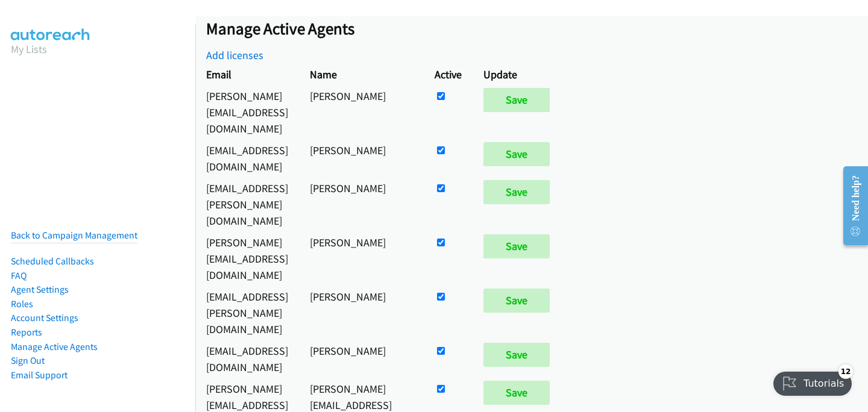 The height and width of the screenshot is (412, 868). What do you see at coordinates (234, 55) in the screenshot?
I see `a: Add licenses` at bounding box center [234, 55].